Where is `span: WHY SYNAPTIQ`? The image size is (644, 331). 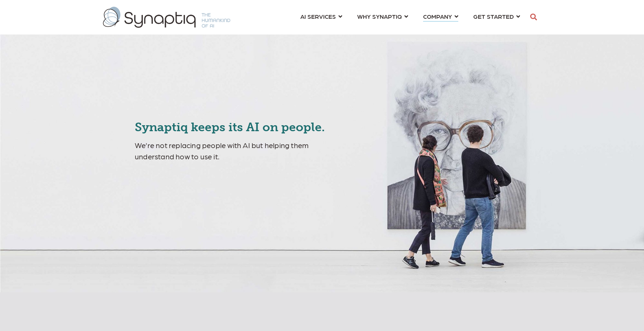
span: WHY SYNAPTIQ is located at coordinates (379, 16).